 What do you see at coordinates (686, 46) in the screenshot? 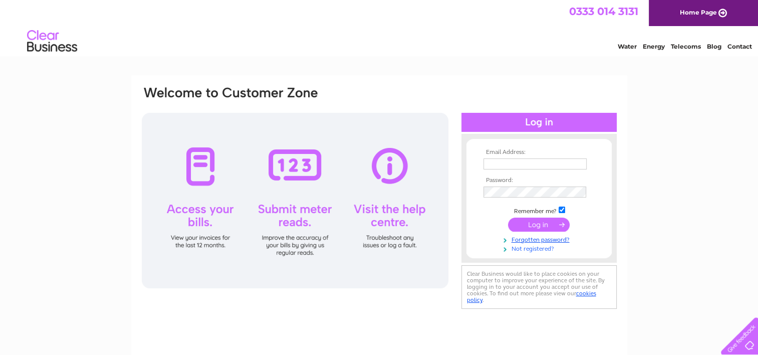
I see `a: Telecoms` at bounding box center [686, 46].